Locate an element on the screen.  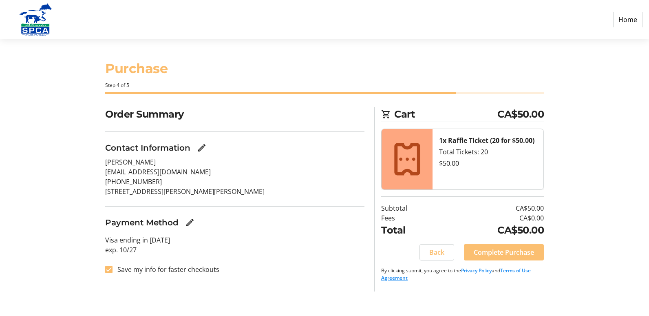
td: Subtotal is located at coordinates (410, 208).